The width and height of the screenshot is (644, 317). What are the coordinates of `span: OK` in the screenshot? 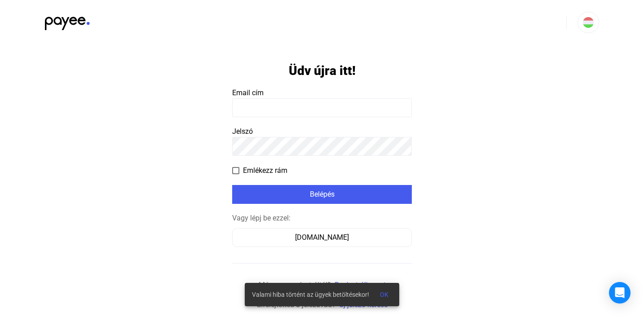 It's located at (384, 295).